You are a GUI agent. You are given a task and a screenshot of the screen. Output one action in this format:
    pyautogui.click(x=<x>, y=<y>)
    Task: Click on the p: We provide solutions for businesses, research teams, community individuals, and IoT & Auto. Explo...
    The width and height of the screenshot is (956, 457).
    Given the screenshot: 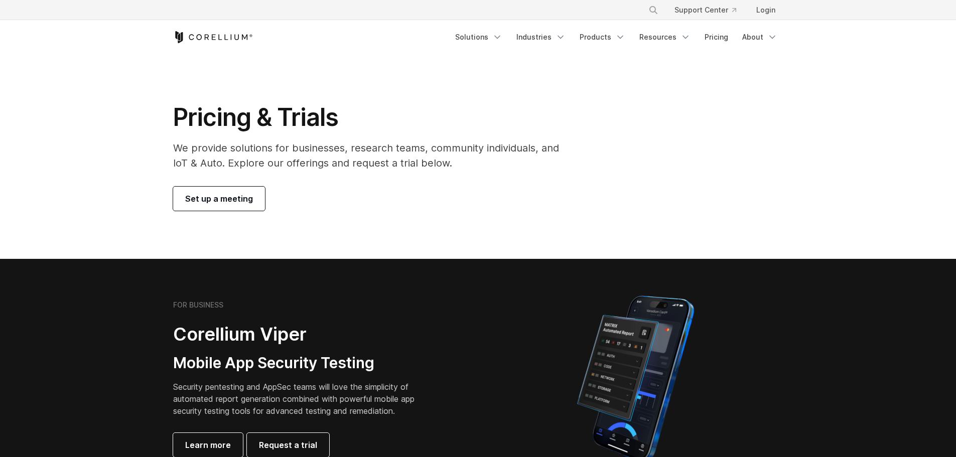 What is the action you would take?
    pyautogui.click(x=373, y=156)
    